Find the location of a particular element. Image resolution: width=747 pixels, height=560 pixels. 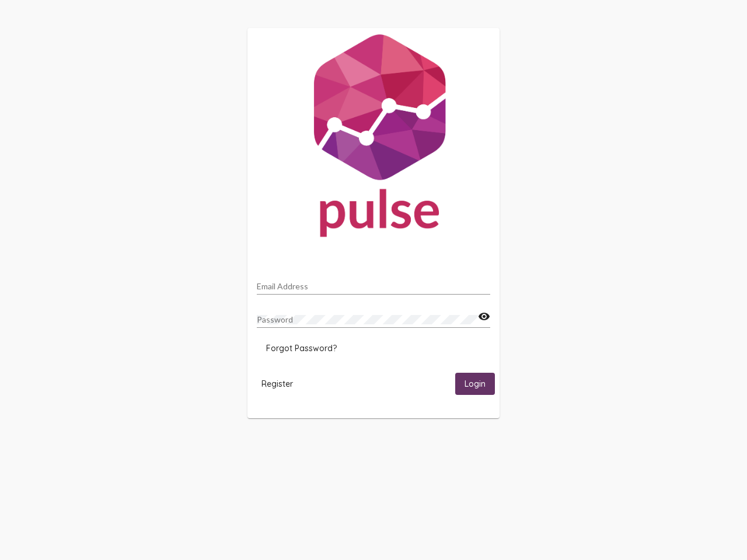

button: Login is located at coordinates (475, 383).